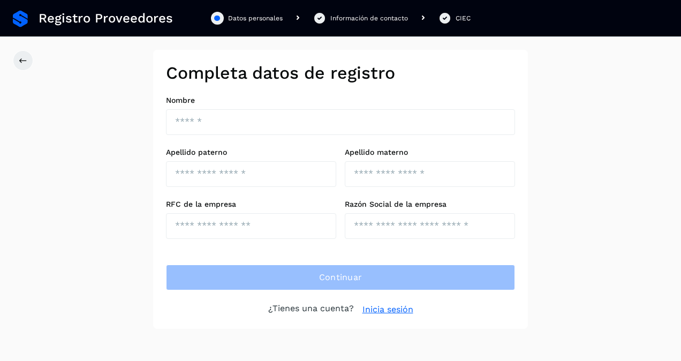 The height and width of the screenshot is (361, 681). What do you see at coordinates (311, 310) in the screenshot?
I see `p: ¿Tienes una cuenta?` at bounding box center [311, 310].